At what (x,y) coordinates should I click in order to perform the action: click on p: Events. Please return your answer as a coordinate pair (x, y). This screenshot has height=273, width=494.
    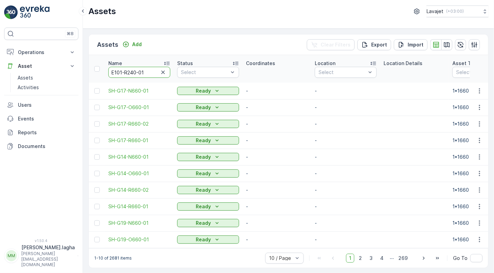
    Looking at the image, I should click on (47, 119).